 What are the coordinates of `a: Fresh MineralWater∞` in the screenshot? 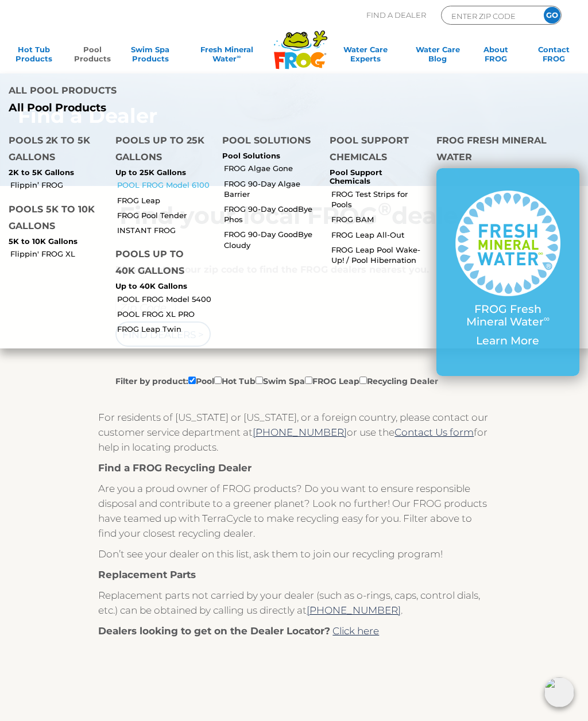 It's located at (226, 57).